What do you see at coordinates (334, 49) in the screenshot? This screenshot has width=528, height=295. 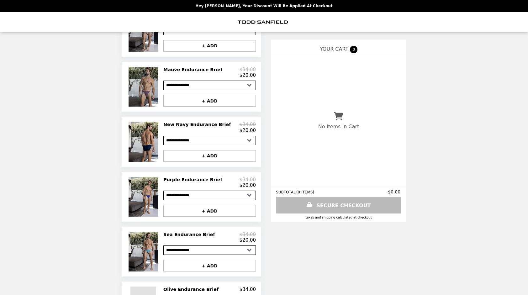 I see `span: YOUR CART` at bounding box center [334, 49].